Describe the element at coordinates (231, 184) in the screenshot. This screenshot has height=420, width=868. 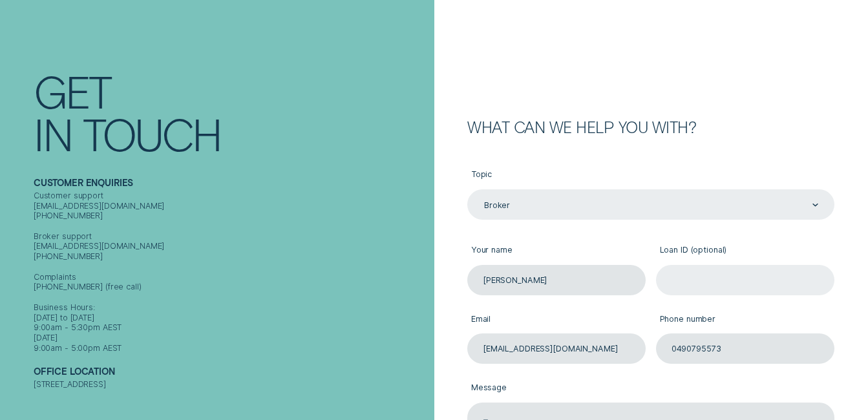
I see `h2: Customer support` at that location.